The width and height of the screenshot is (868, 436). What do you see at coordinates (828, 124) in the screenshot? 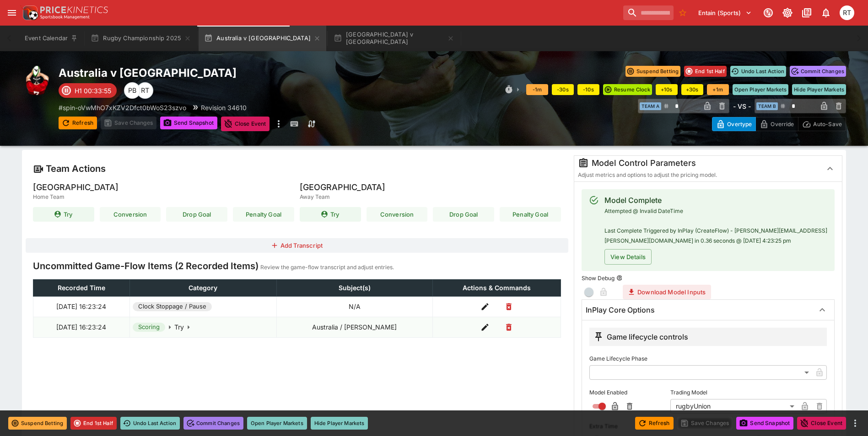
I see `p: Auto-Save` at bounding box center [828, 124].